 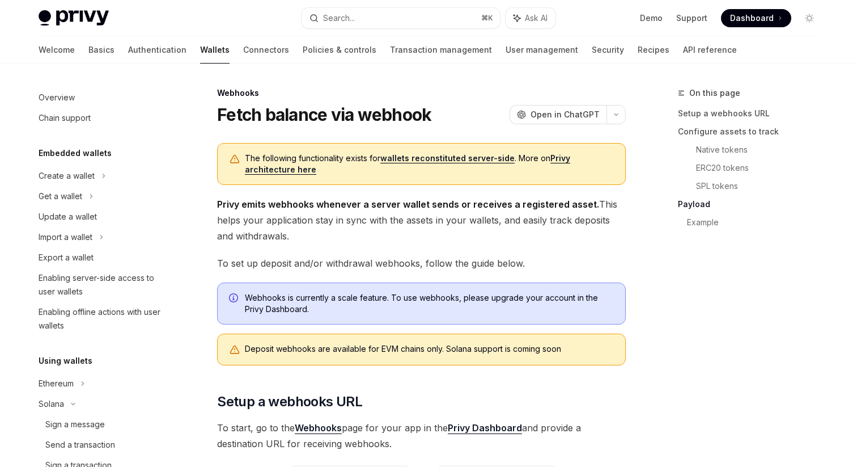 What do you see at coordinates (401, 18) in the screenshot?
I see `button: Search...⌘K` at bounding box center [401, 18].